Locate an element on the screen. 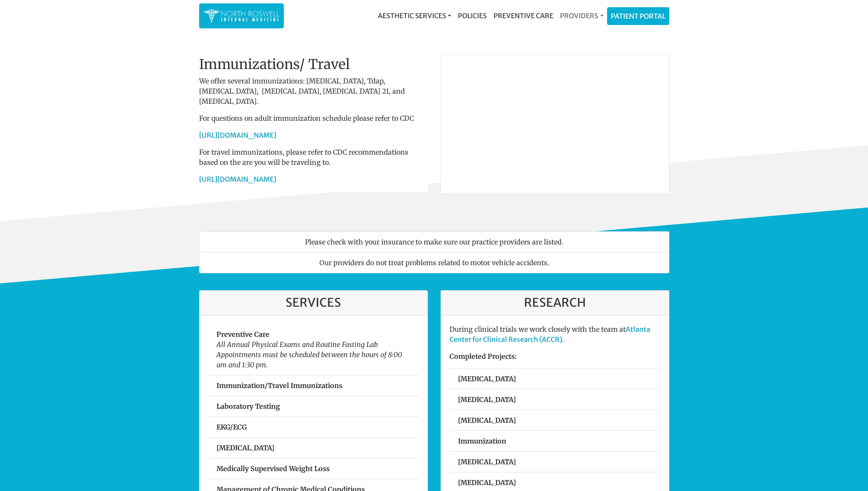  strong: Completed Projects: is located at coordinates (483, 356).